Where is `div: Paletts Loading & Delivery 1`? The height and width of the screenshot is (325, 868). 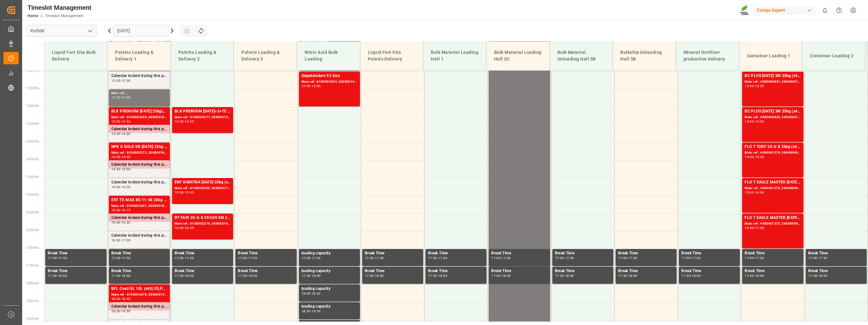 div: Paletts Loading & Delivery 1 is located at coordinates (139, 56).